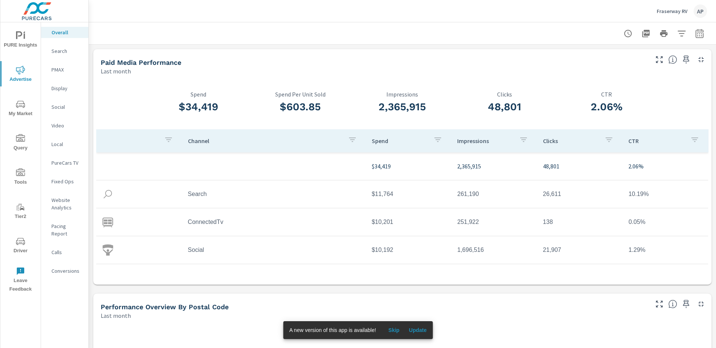 This screenshot has height=348, width=716. What do you see at coordinates (665, 278) in the screenshot?
I see `td: 0.09%` at bounding box center [665, 278].